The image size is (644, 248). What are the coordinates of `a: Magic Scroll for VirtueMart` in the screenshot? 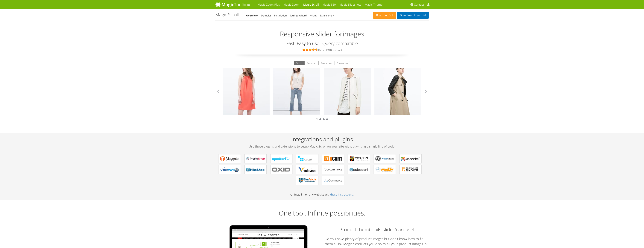 It's located at (230, 170).